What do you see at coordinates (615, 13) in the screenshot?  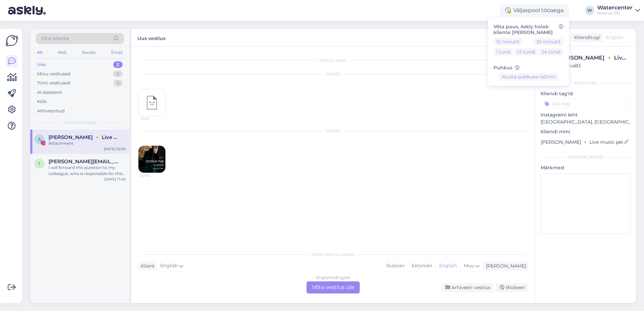 I see `div: Noorus OÜ` at bounding box center [615, 13].